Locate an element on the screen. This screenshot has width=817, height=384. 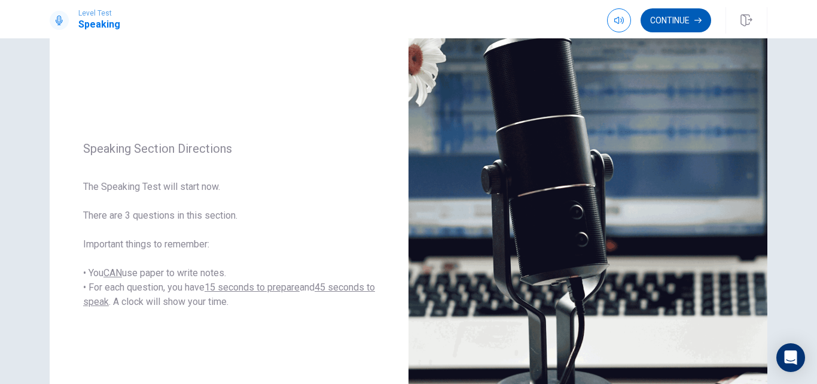
u: 15 seconds to prepare is located at coordinates (252, 287).